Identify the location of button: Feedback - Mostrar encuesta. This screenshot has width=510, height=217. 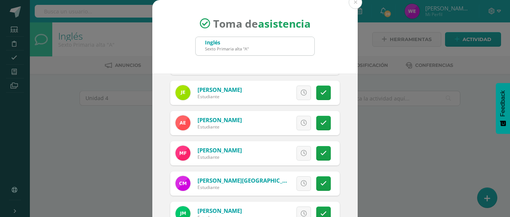
(503, 108).